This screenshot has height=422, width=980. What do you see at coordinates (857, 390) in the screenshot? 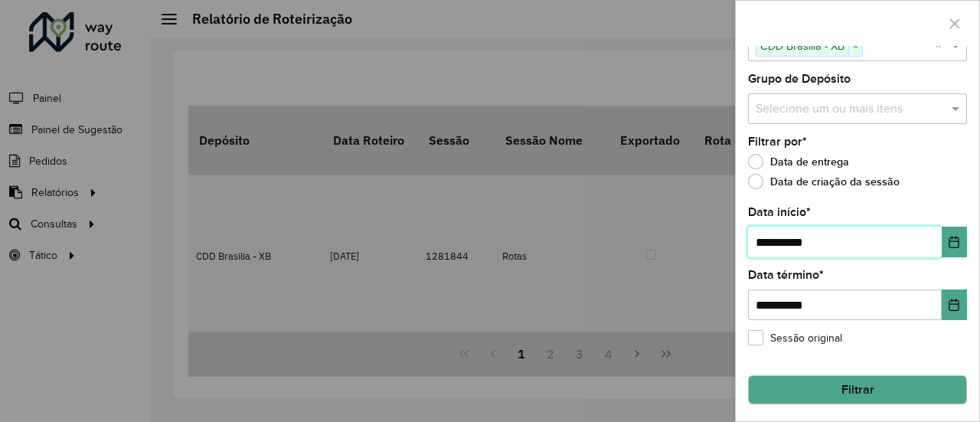
I see `button: Filtrar` at bounding box center [857, 390].